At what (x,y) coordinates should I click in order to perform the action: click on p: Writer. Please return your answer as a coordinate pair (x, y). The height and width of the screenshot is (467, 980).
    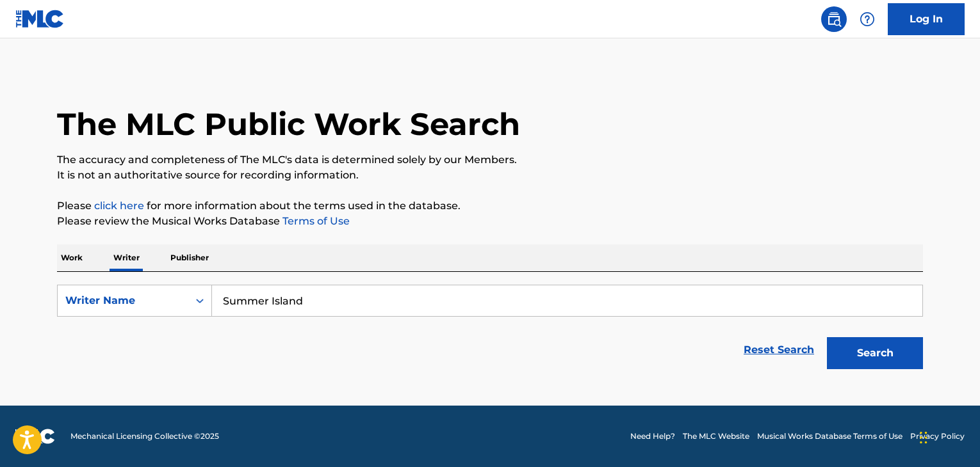
    Looking at the image, I should click on (126, 258).